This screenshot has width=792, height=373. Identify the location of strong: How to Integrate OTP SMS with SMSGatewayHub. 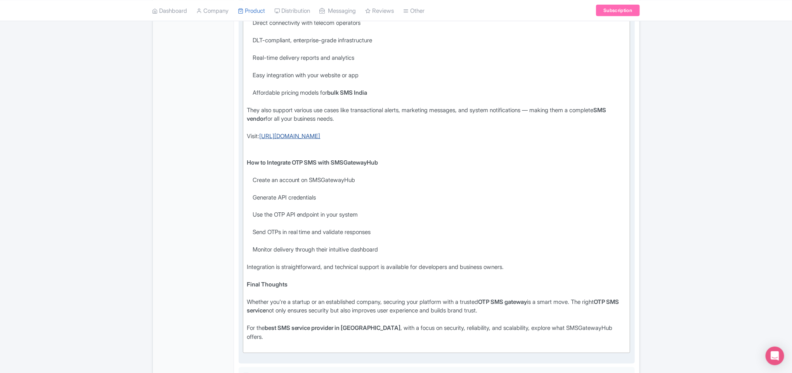
(312, 162).